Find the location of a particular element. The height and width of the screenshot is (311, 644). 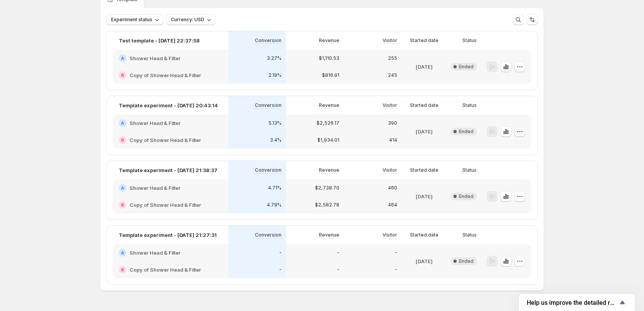

p: 390 is located at coordinates (393, 123).